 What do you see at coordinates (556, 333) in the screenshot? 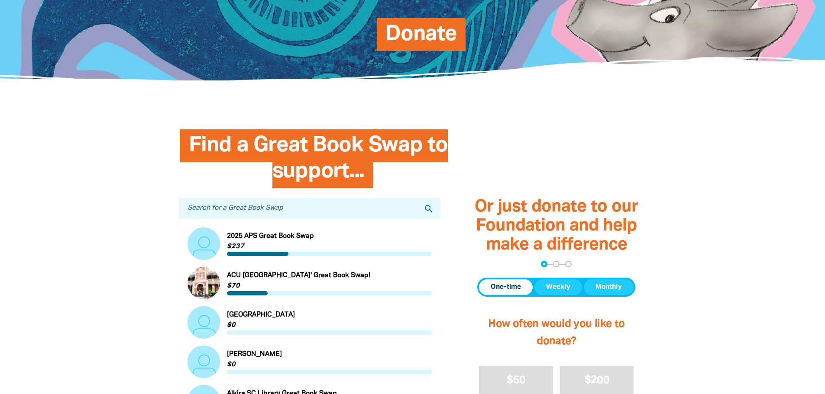
I see `h2: How often would you like to donate?` at bounding box center [556, 333].